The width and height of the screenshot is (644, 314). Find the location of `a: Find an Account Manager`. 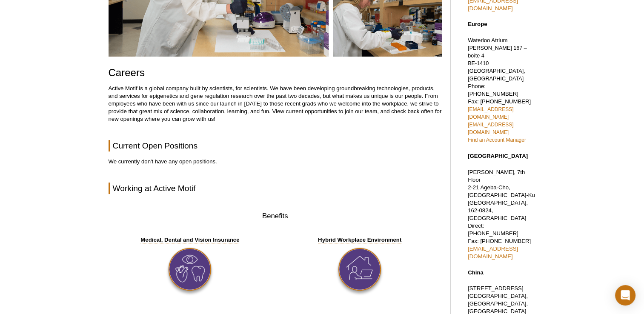

a: Find an Account Manager is located at coordinates (496, 140).